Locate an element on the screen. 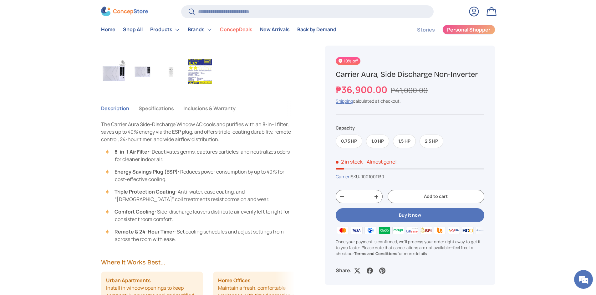 Image resolution: width=596 pixels, height=295 pixels. div: Minimize live chat window is located at coordinates (110, 11).